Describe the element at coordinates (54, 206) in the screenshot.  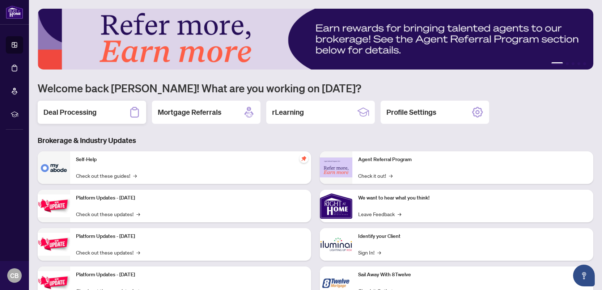
I see `img: Platform Updates - July 21, 2025` at that location.